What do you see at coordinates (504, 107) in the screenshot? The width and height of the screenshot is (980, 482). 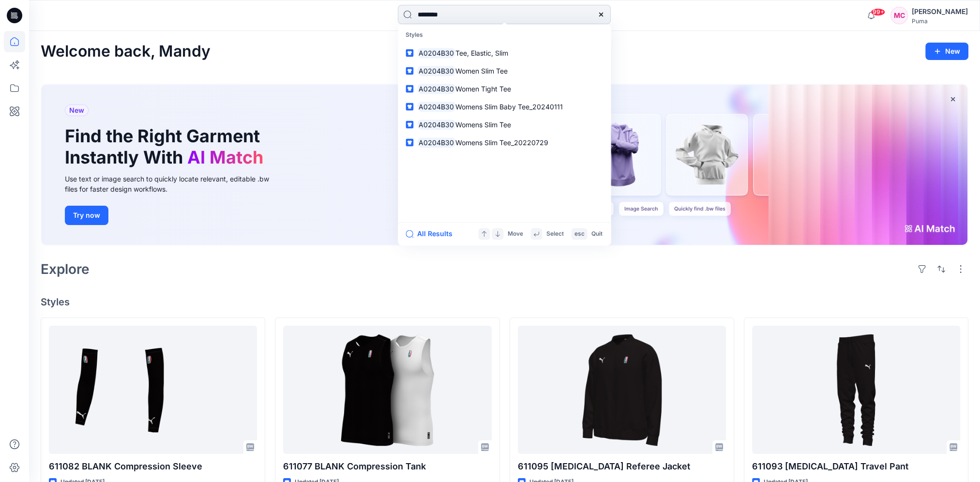 I see `a: A0204B30Womens Slim Baby Tee_20240111` at bounding box center [504, 107].